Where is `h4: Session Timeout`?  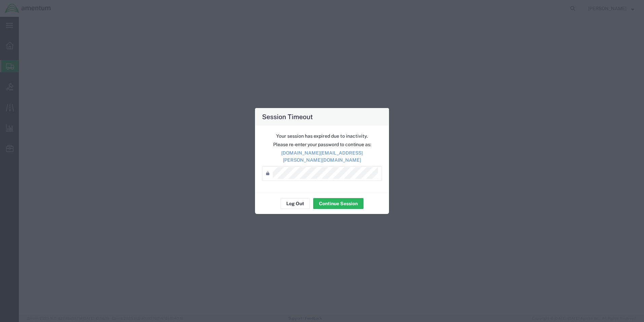
h4: Session Timeout is located at coordinates (287, 116).